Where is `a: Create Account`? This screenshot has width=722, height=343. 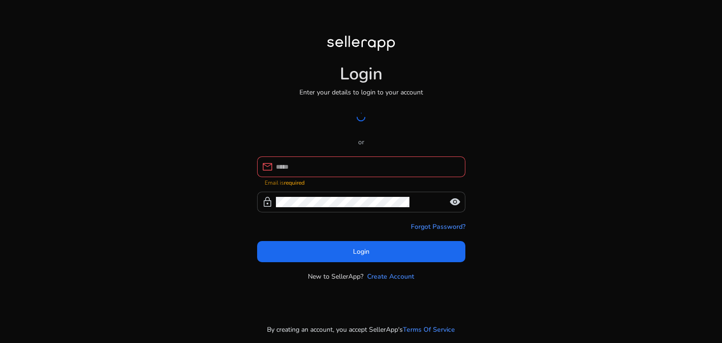
a: Create Account is located at coordinates (391, 276).